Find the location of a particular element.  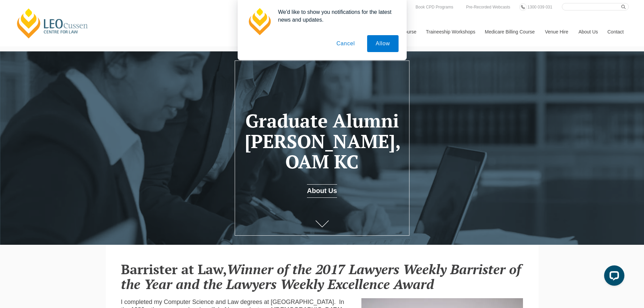

img: notification icon is located at coordinates (259, 21).